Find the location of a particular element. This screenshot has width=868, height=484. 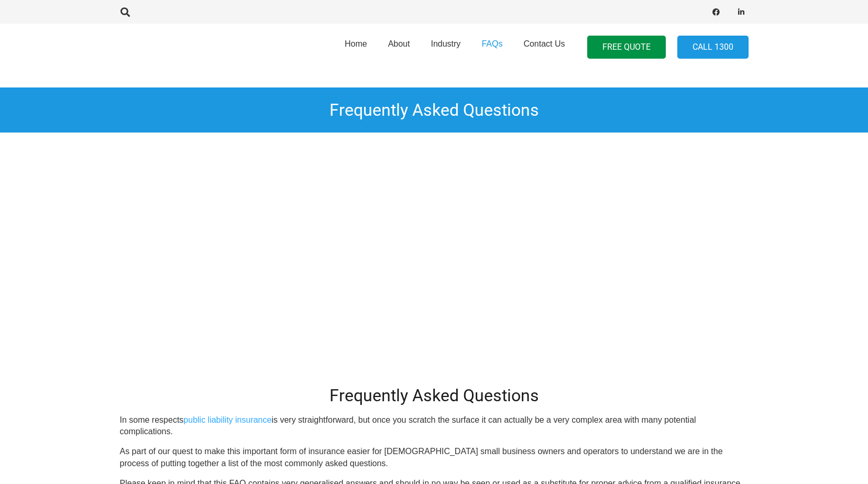

a: FAQs is located at coordinates (492, 47).